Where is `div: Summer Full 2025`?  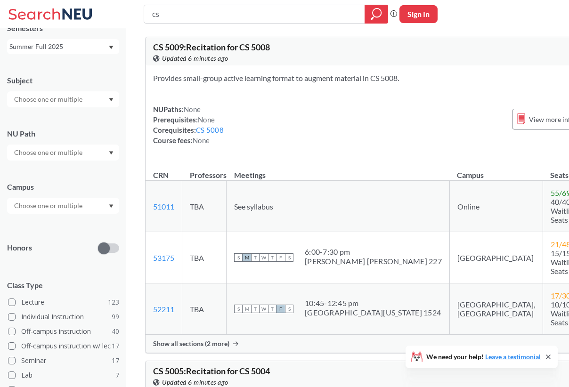 div: Summer Full 2025 is located at coordinates (58, 47).